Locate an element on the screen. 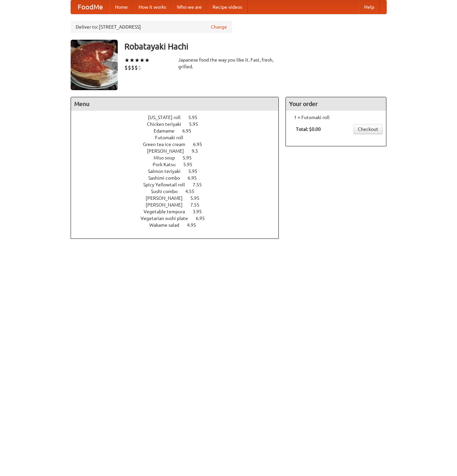 This screenshot has width=457, height=476. a: FoodMe is located at coordinates (90, 7).